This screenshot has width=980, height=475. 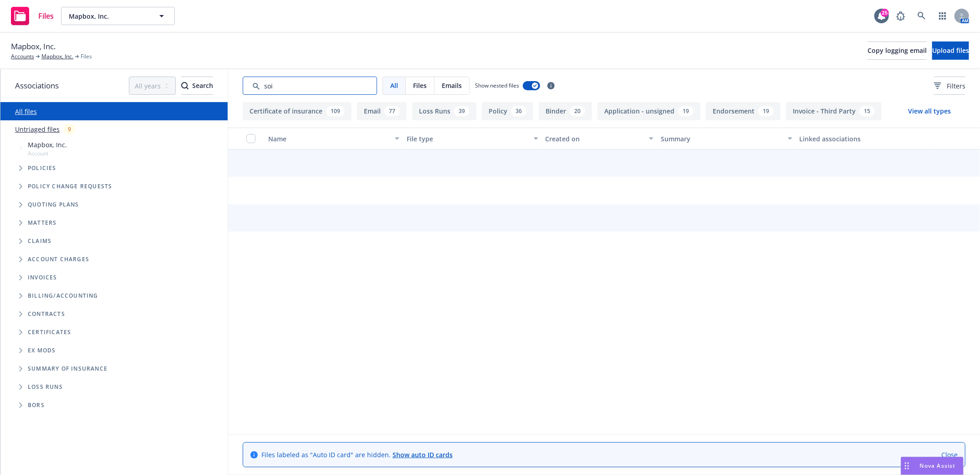 What do you see at coordinates (328, 139) in the screenshot?
I see `div: Name` at bounding box center [328, 139].